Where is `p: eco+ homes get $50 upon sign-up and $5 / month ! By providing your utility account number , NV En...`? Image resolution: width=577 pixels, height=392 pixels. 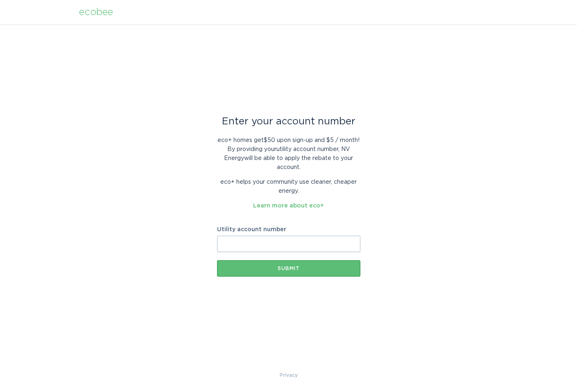
p: eco+ homes get $50 upon sign-up and $5 / month ! By providing your utility account number , NV En... is located at coordinates (289, 154).